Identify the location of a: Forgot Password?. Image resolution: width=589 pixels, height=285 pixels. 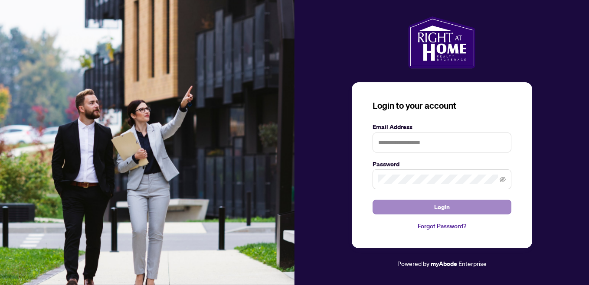
(442, 226).